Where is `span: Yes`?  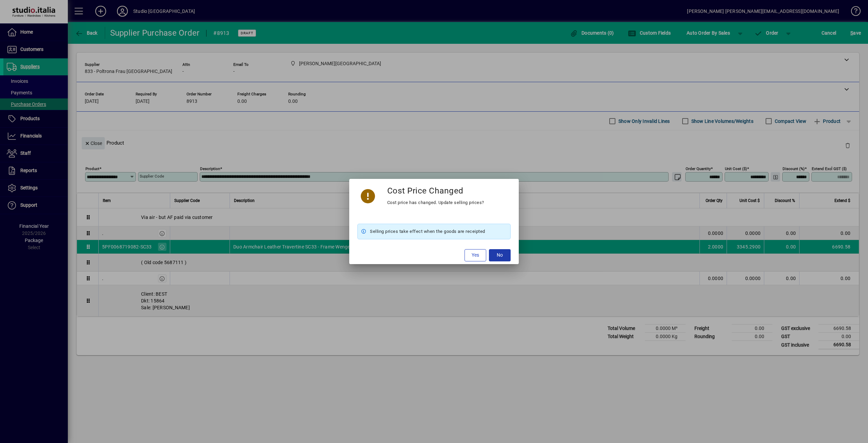 span: Yes is located at coordinates (475, 255).